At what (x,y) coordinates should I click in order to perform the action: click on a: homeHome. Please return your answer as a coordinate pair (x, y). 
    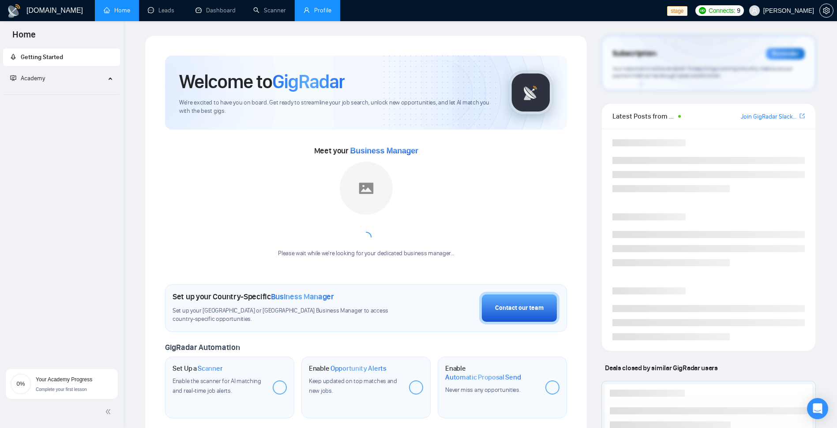
    Looking at the image, I should click on (117, 10).